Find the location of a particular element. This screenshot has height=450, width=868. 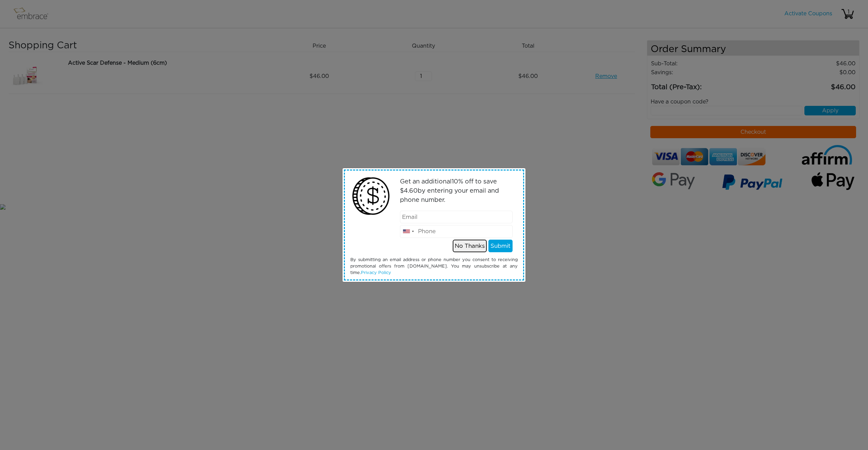

input: Phone is located at coordinates (456, 231).